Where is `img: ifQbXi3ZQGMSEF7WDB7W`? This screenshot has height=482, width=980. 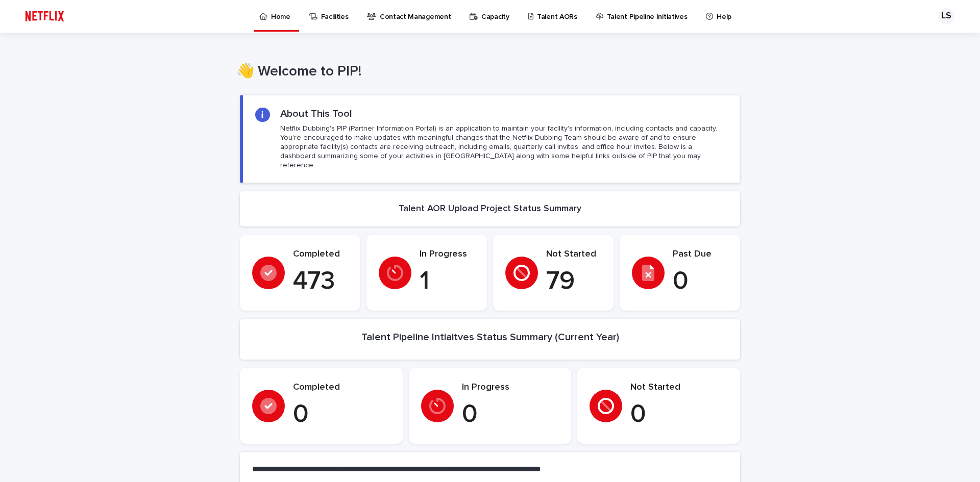
img: ifQbXi3ZQGMSEF7WDB7W is located at coordinates (44, 16).